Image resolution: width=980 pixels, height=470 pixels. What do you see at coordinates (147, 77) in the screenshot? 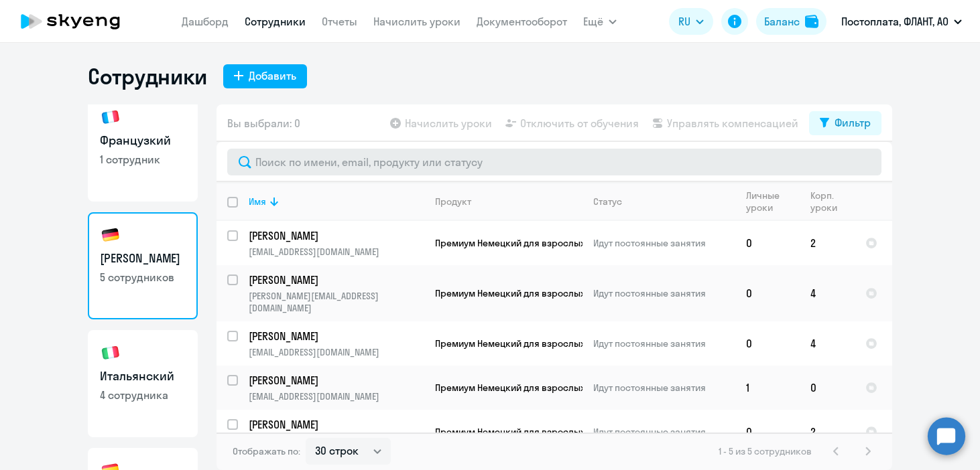
I see `h1: Сотрудники` at bounding box center [147, 77].